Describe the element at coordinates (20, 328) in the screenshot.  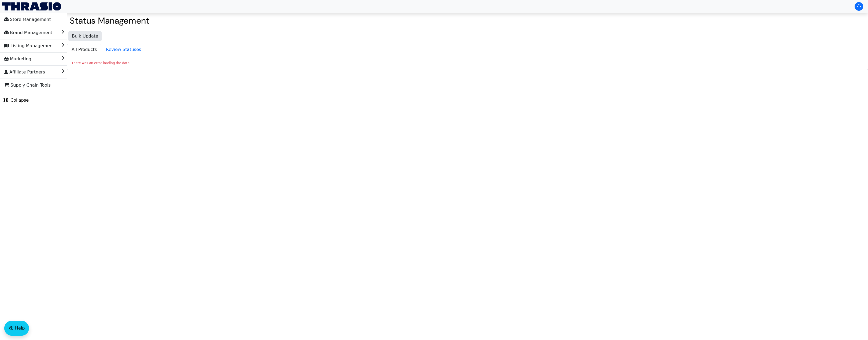
I see `span: Help` at that location.